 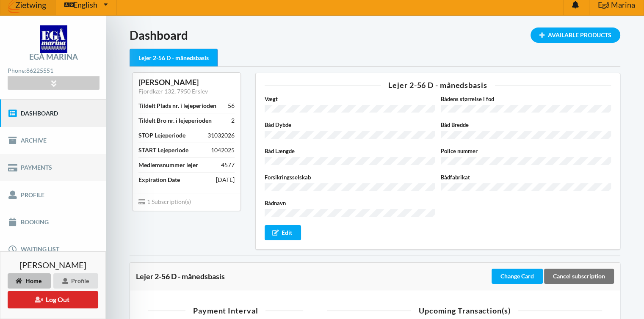 I want to click on span: 1 Subscription(s), so click(x=164, y=201).